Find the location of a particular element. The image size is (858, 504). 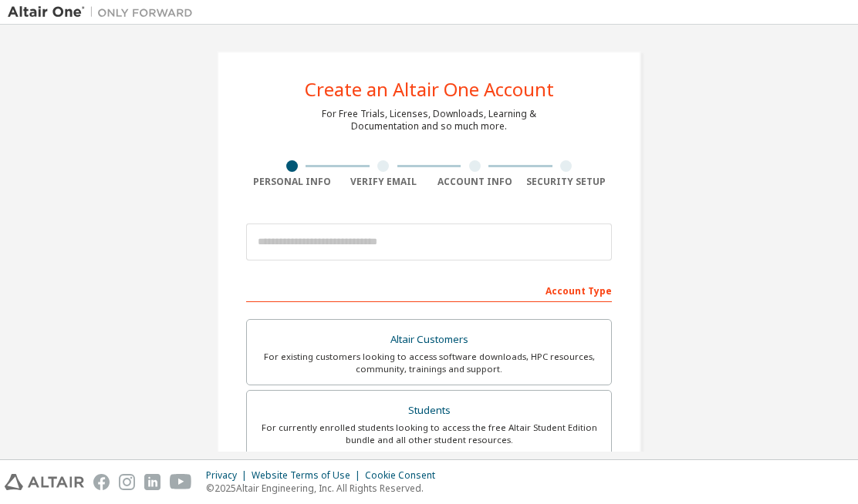

div: For Free Trials, Licenses, Downloads, Learning & Documentation and so much more. is located at coordinates (429, 120).